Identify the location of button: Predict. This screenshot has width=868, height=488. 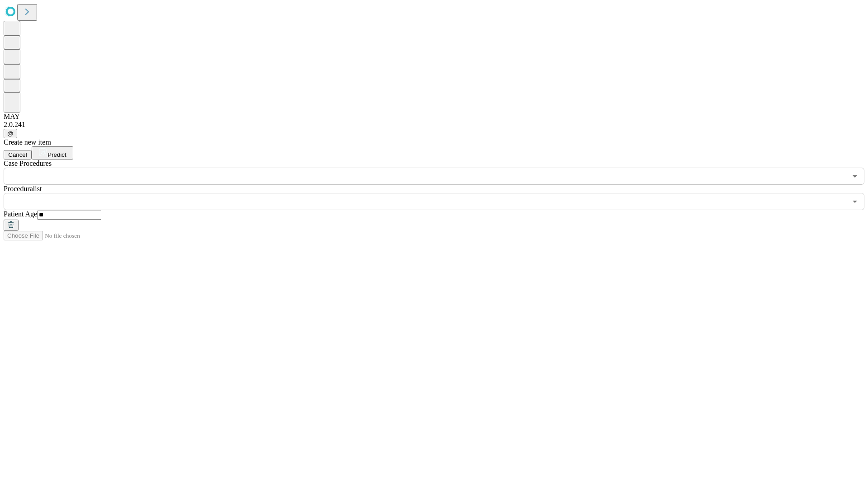
(53, 153).